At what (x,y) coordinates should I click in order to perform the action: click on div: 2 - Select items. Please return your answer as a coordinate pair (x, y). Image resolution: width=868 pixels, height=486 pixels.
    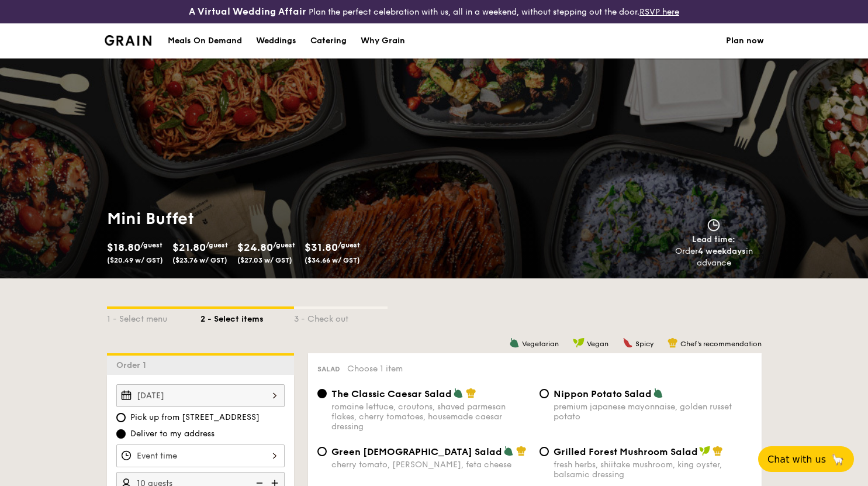
    Looking at the image, I should click on (247, 317).